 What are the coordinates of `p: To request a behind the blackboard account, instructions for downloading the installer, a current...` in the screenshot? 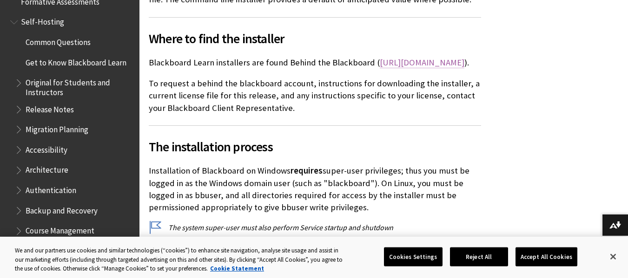 It's located at (315, 96).